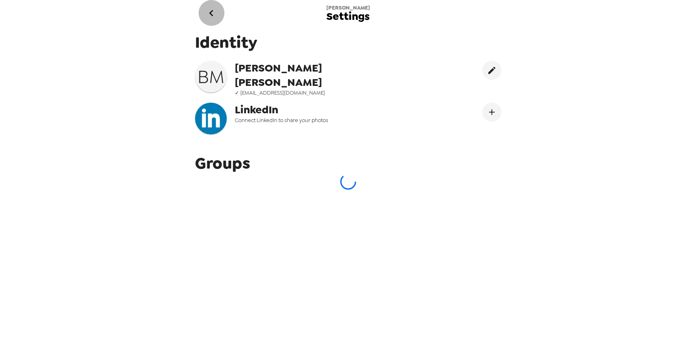 Image resolution: width=696 pixels, height=361 pixels. Describe the element at coordinates (492, 112) in the screenshot. I see `button: Connect LinekdIn` at that location.